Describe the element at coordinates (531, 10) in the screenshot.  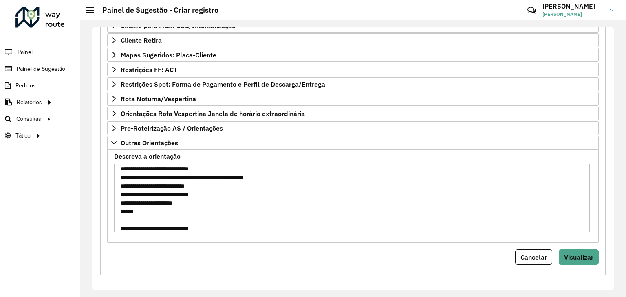
I see `a: Contato Rápido` at that location.